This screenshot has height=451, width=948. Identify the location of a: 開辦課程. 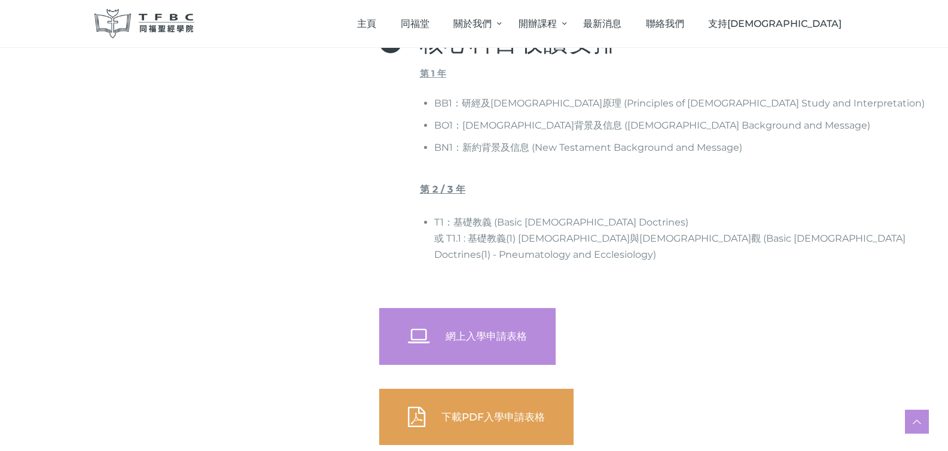
(539, 23).